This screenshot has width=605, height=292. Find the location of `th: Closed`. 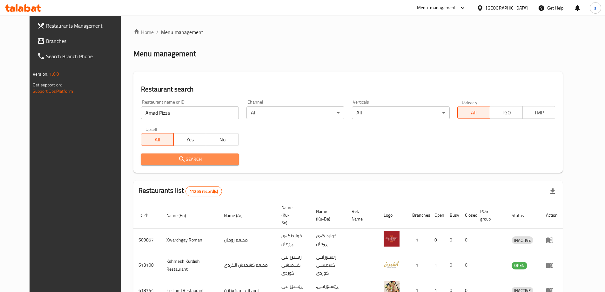

th: Closed is located at coordinates (468, 215).